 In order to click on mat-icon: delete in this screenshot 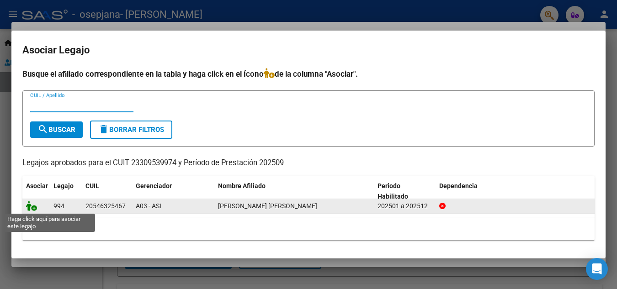, I will do `click(104, 129)`.